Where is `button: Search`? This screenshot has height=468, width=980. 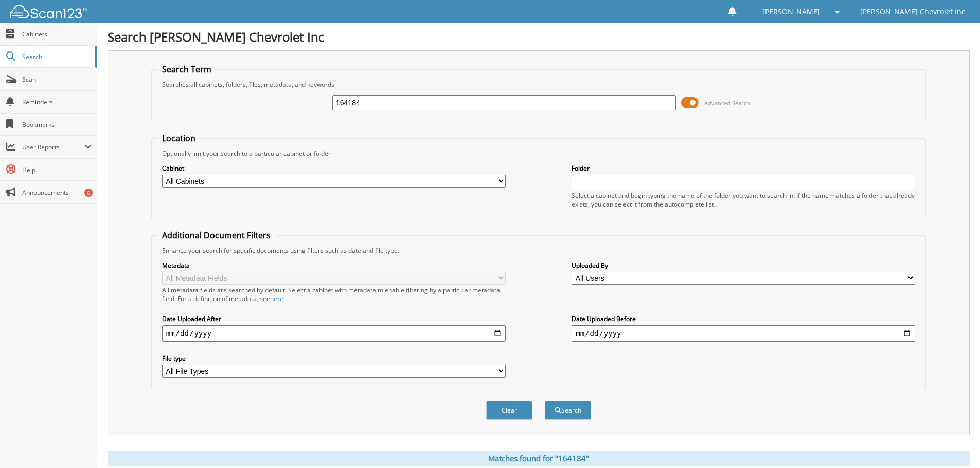
button: Search is located at coordinates (568, 410).